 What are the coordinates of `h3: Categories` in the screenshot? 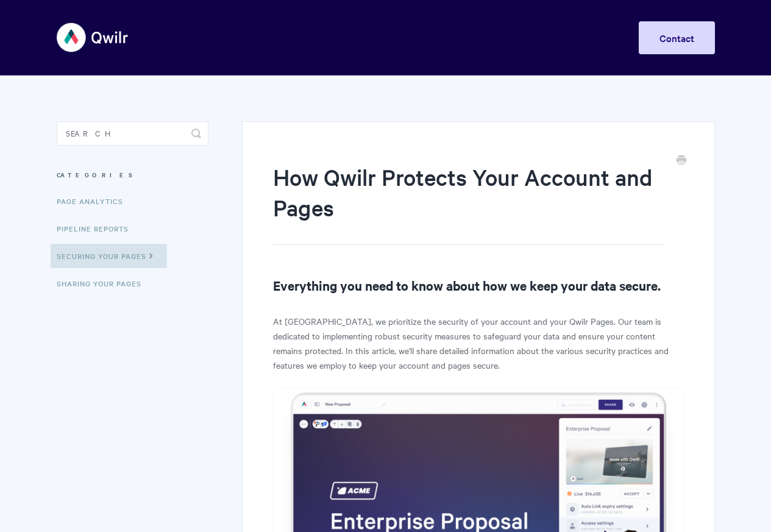 It's located at (132, 175).